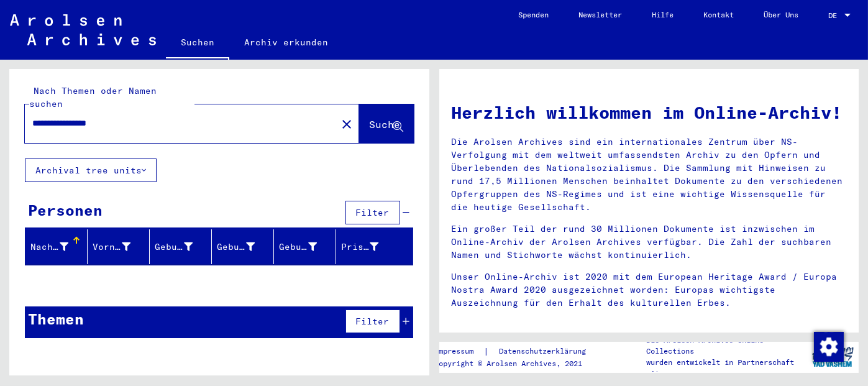 The width and height of the screenshot is (868, 386). What do you see at coordinates (726, 345) in the screenshot?
I see `p: Die Arolsen Archives Online-Collections` at bounding box center [726, 345].